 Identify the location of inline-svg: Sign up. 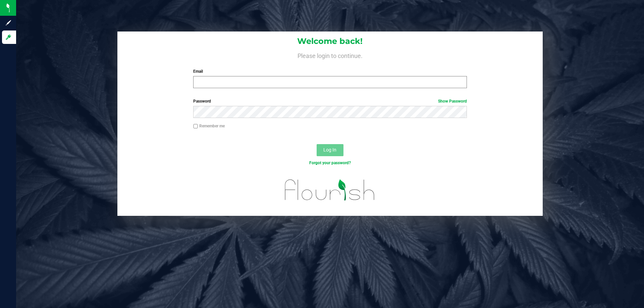
(8, 23).